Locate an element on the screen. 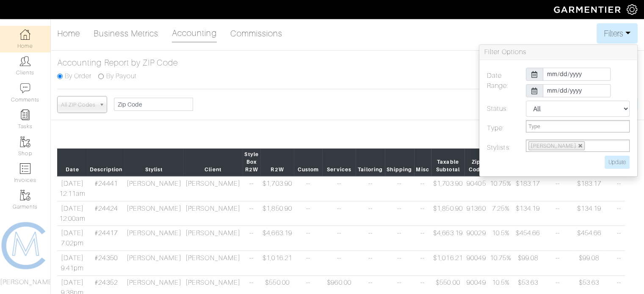  th: Style Box R2W is located at coordinates (251, 162).